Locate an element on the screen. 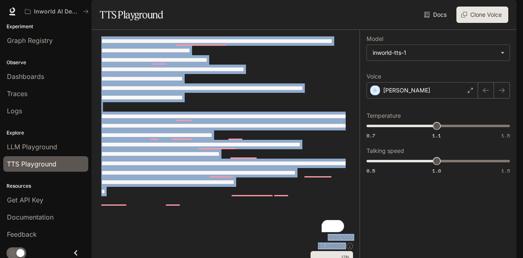 This screenshot has height=258, width=523. span: 0.7 is located at coordinates (370, 135).